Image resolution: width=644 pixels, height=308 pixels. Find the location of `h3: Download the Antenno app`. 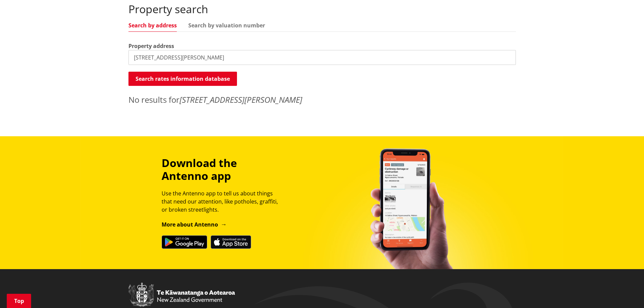

h3: Download the Antenno app is located at coordinates (223, 169).